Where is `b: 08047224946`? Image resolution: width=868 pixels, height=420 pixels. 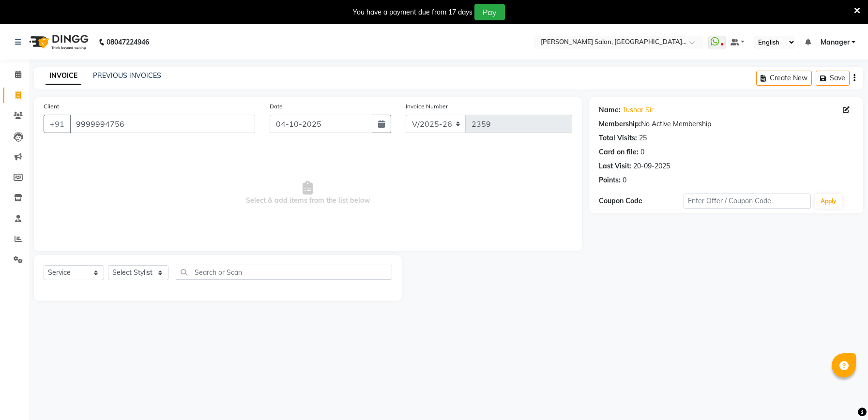 b: 08047224946 is located at coordinates (128, 42).